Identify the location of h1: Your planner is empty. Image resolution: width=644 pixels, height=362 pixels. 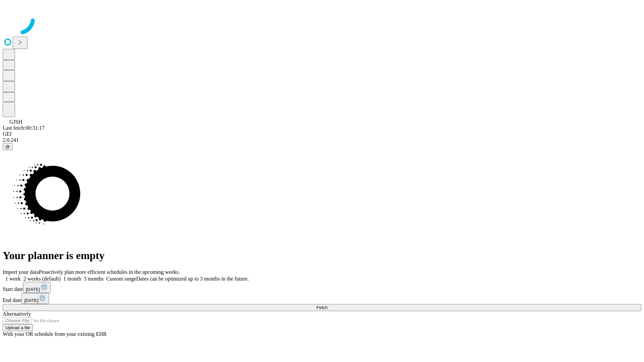
(322, 256).